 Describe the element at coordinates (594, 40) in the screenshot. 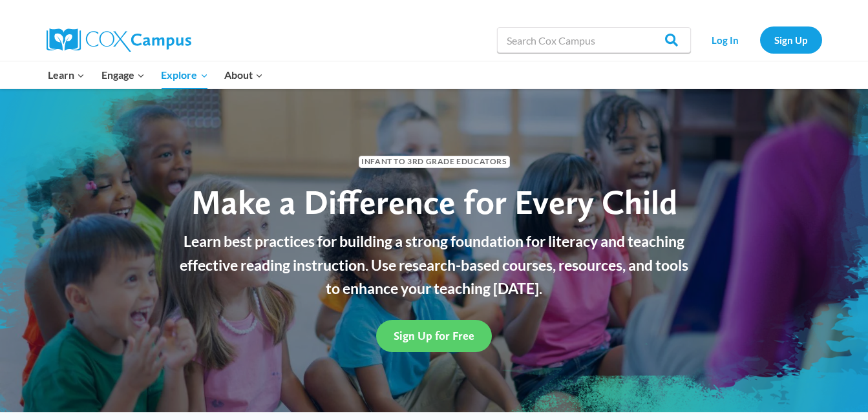

I see `input: Search Cox Campus` at that location.